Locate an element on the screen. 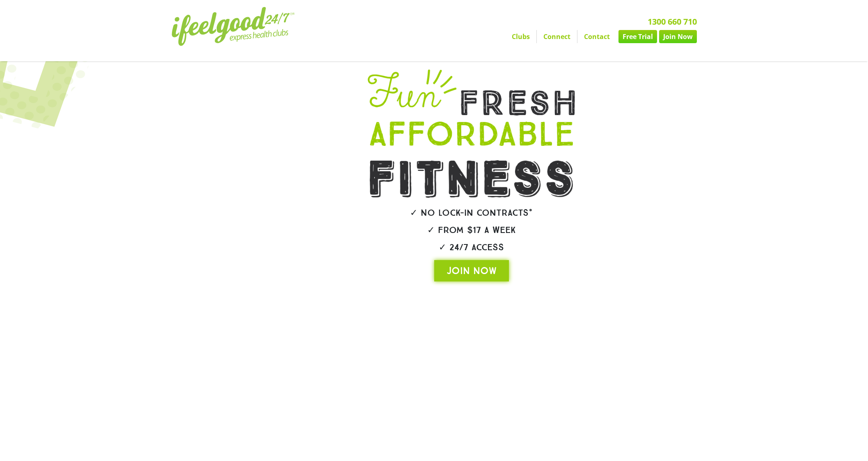 The height and width of the screenshot is (461, 868). a: JOIN NOW is located at coordinates (471, 271).